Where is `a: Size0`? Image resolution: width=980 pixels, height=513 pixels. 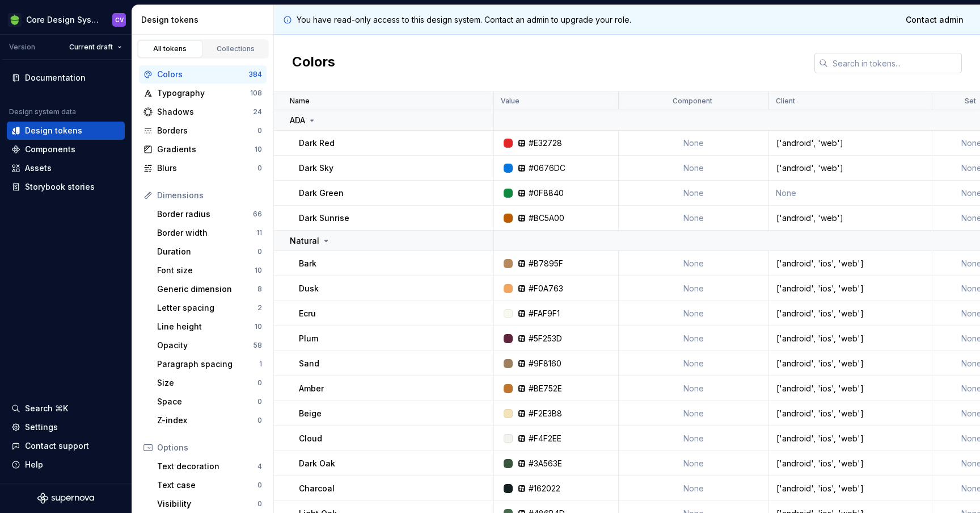 a: Size0 is located at coordinates (209, 383).